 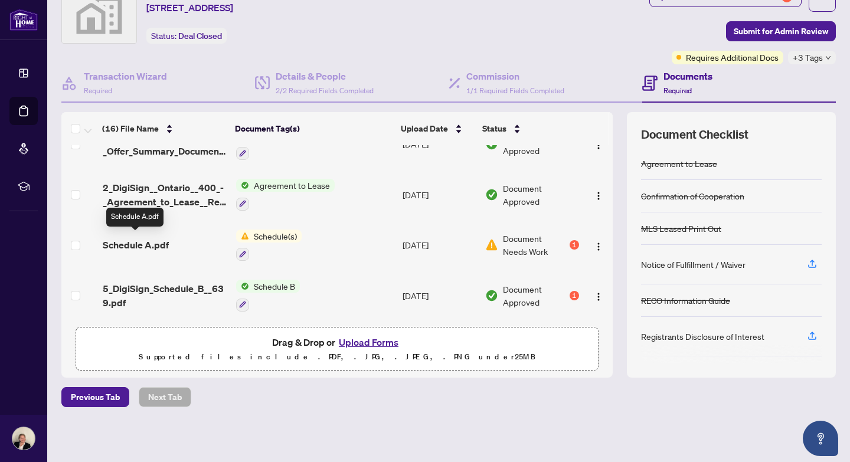 I want to click on button: Status IconSchedule(s), so click(x=269, y=246).